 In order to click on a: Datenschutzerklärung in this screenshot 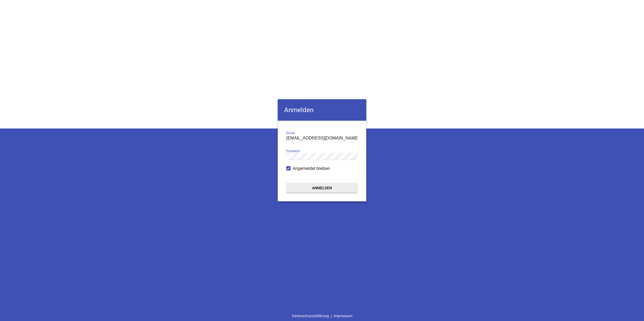, I will do `click(310, 316)`.